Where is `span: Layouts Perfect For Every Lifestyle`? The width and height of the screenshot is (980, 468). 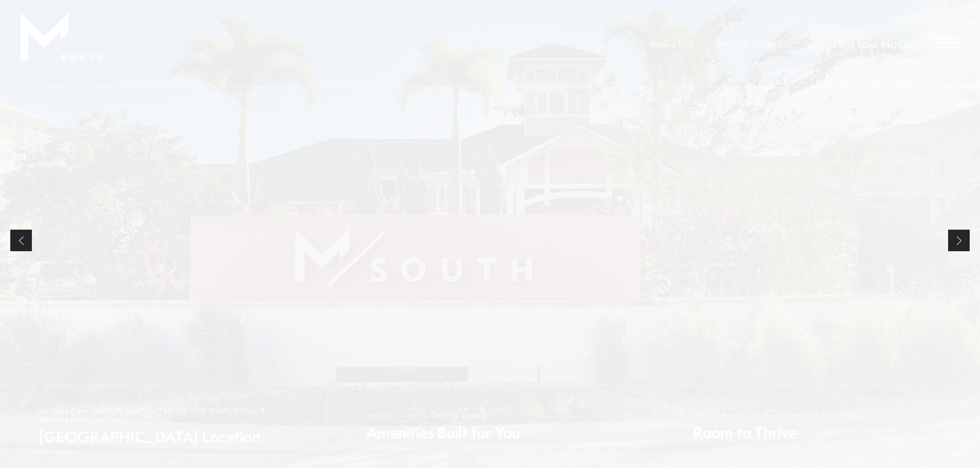 span: Layouts Perfect For Every Lifestyle is located at coordinates (756, 416).